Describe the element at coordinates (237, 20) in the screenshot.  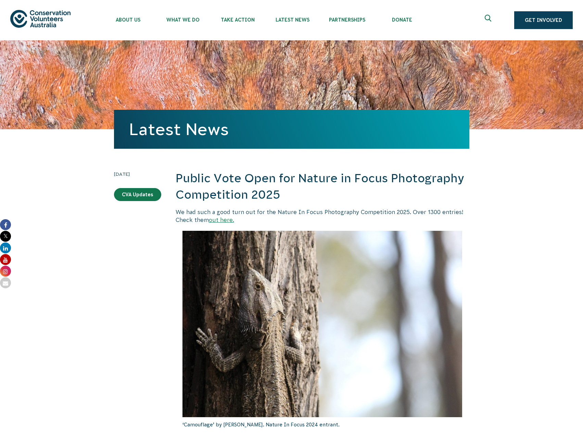
I see `span: Take Action` at that location.